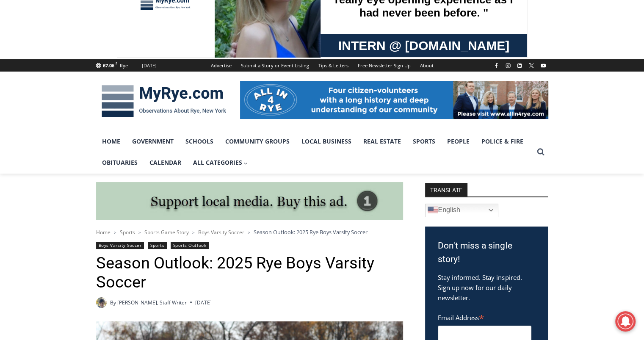 The image size is (644, 340). What do you see at coordinates (502, 141) in the screenshot?
I see `a: Police & Fire` at bounding box center [502, 141].